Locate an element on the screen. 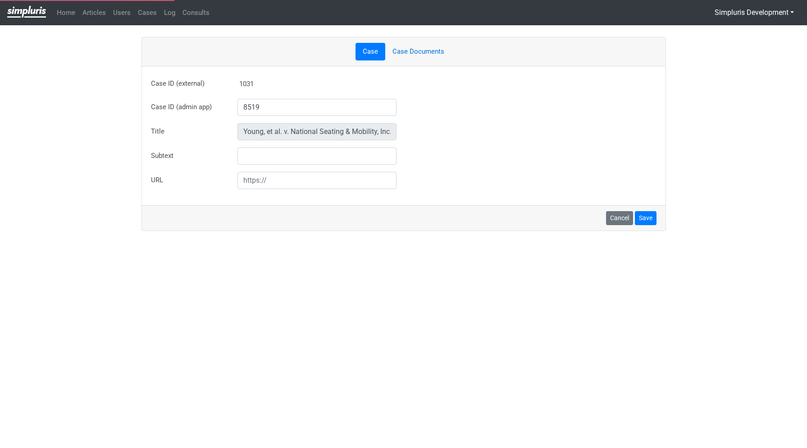  a: Consults is located at coordinates (196, 13).